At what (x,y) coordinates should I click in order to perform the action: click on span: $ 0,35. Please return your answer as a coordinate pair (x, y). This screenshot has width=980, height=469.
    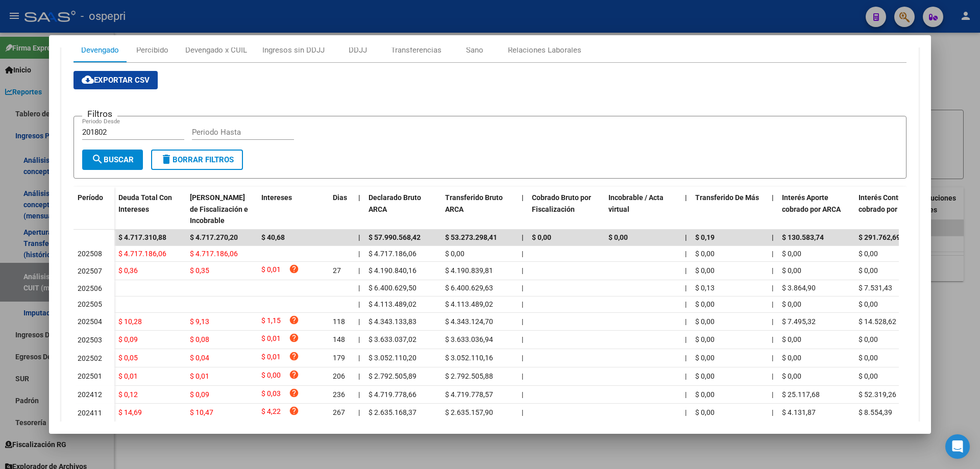
    Looking at the image, I should click on (200, 271).